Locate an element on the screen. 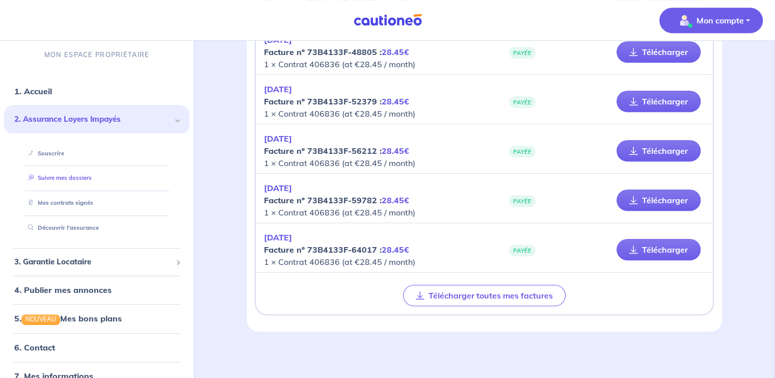  div: Mes contrats signés is located at coordinates (97, 203).